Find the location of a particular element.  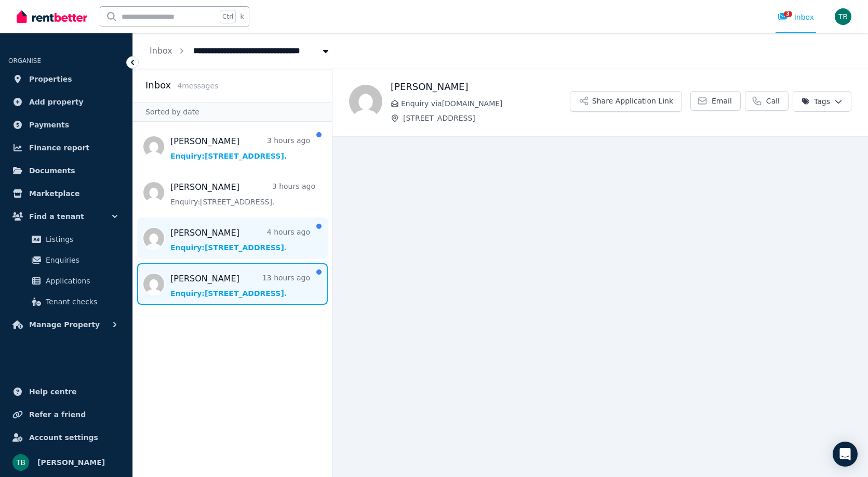

button: Tags is located at coordinates (821, 101).